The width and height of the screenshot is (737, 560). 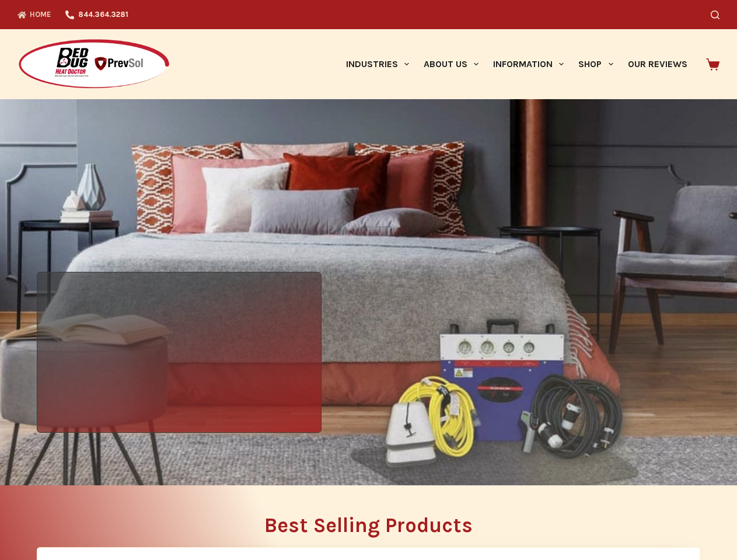 What do you see at coordinates (94, 64) in the screenshot?
I see `img: Prevsol/Bed Bug Heat Doctor` at bounding box center [94, 64].